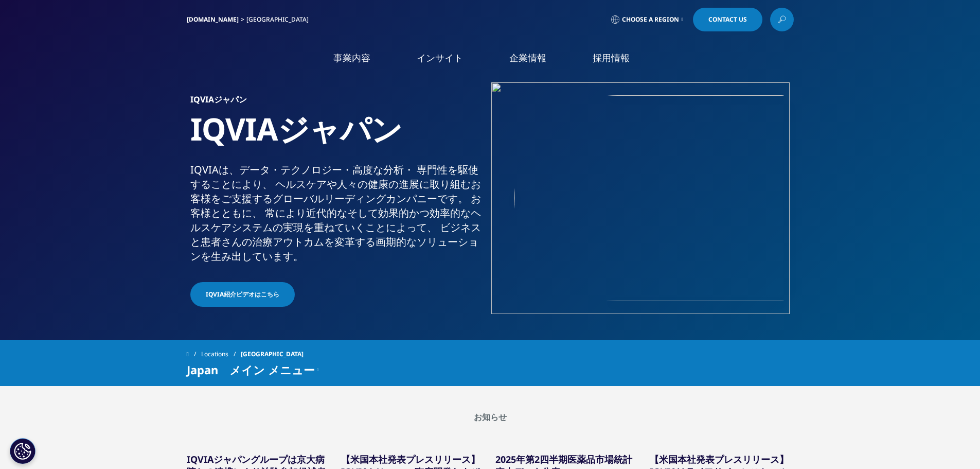 This screenshot has width=980, height=469. What do you see at coordinates (611, 58) in the screenshot?
I see `a: 採用情報` at bounding box center [611, 58].